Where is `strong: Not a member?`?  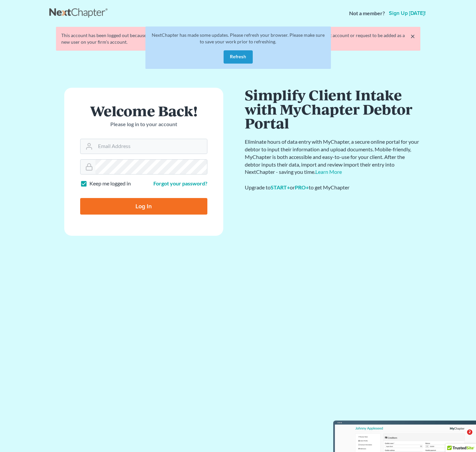 strong: Not a member? is located at coordinates (367, 13).